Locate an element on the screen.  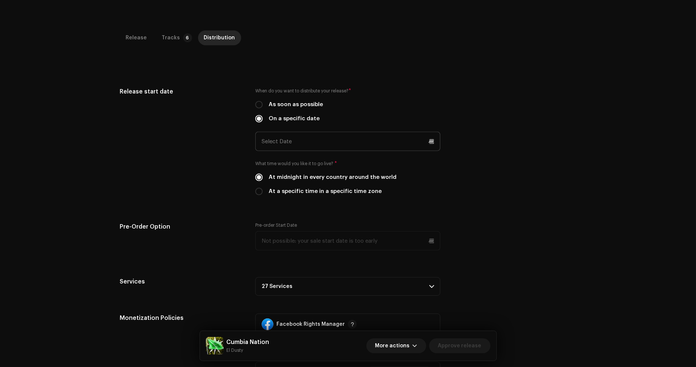
p-accordion-header: 27 Services is located at coordinates (348, 287).